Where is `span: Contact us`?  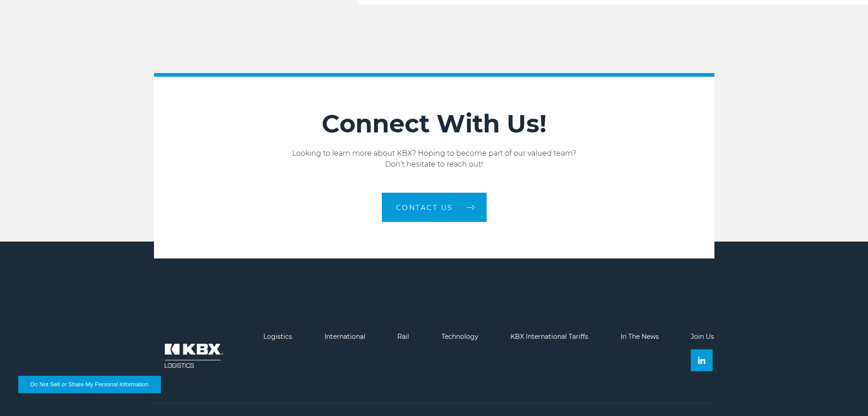 span: Contact us is located at coordinates (424, 208).